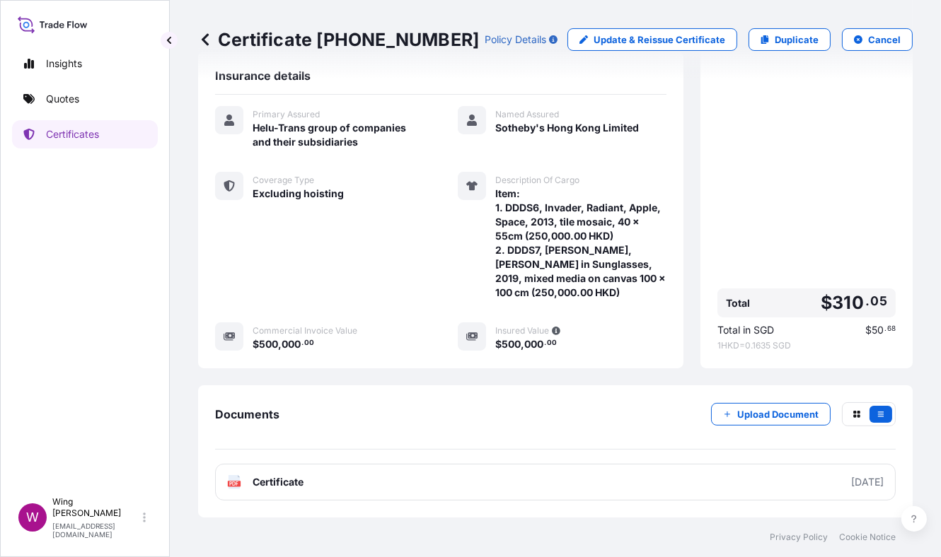  Describe the element at coordinates (652, 40) in the screenshot. I see `a: Update & Reissue Certificate` at that location.